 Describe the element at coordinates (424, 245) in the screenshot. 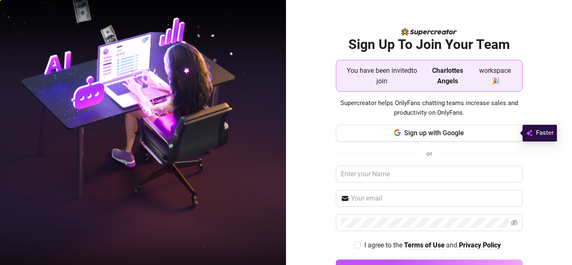

I see `strong: Terms of Use` at that location.